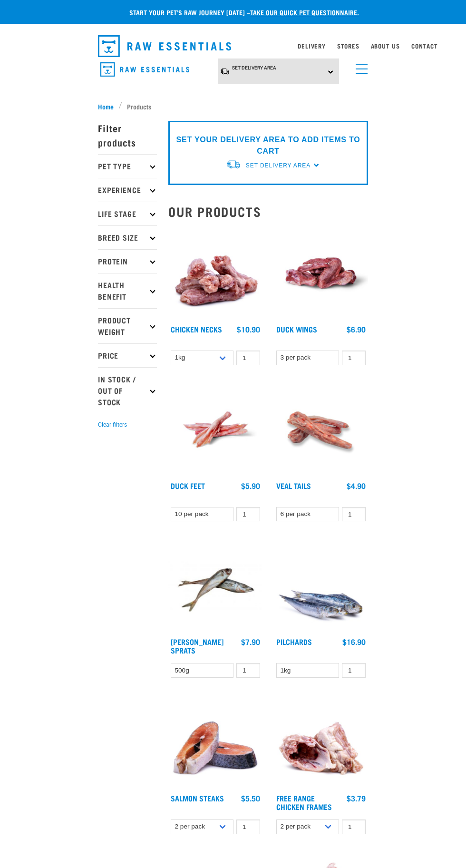 The image size is (466, 868). Describe the element at coordinates (356, 485) in the screenshot. I see `div: $4.90` at that location.